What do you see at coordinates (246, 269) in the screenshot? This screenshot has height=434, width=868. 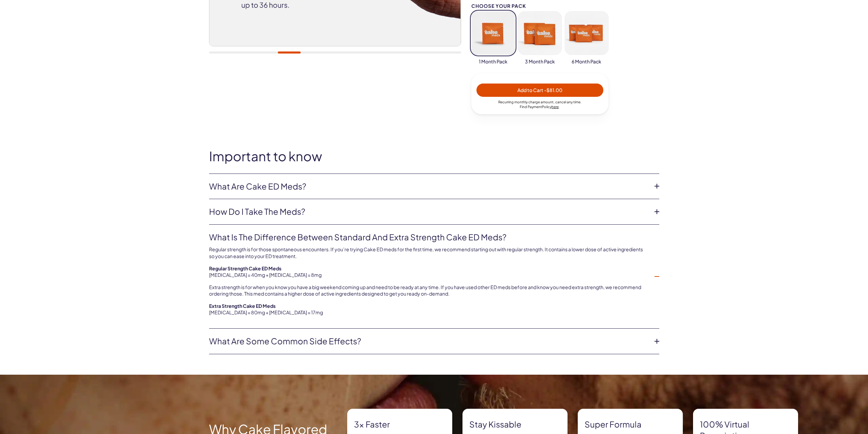 I see `b: Regular Strength Cake ED Meds` at bounding box center [246, 269].